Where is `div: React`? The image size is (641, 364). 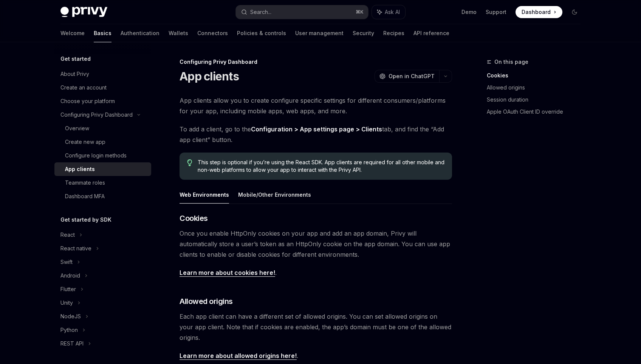
div: React is located at coordinates (68, 235).